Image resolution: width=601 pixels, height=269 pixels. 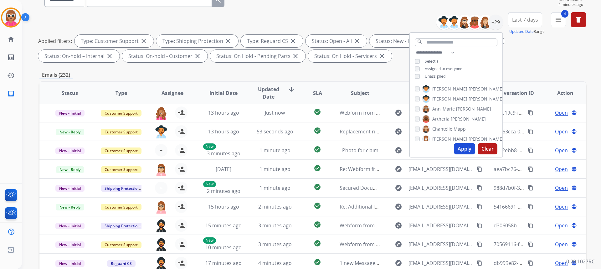 What do you see at coordinates (224, 247) in the screenshot?
I see `span: 10 minutes ago` at bounding box center [224, 247].